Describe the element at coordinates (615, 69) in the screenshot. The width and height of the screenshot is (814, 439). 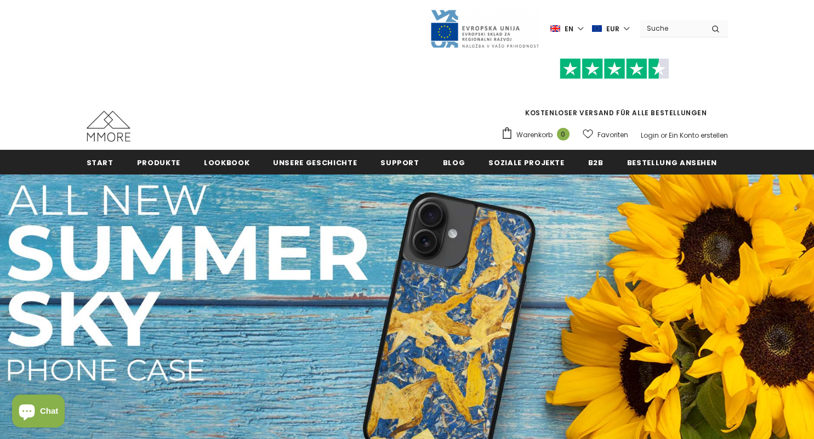
I see `img: Vertrauen Sie Pilot Stars` at that location.